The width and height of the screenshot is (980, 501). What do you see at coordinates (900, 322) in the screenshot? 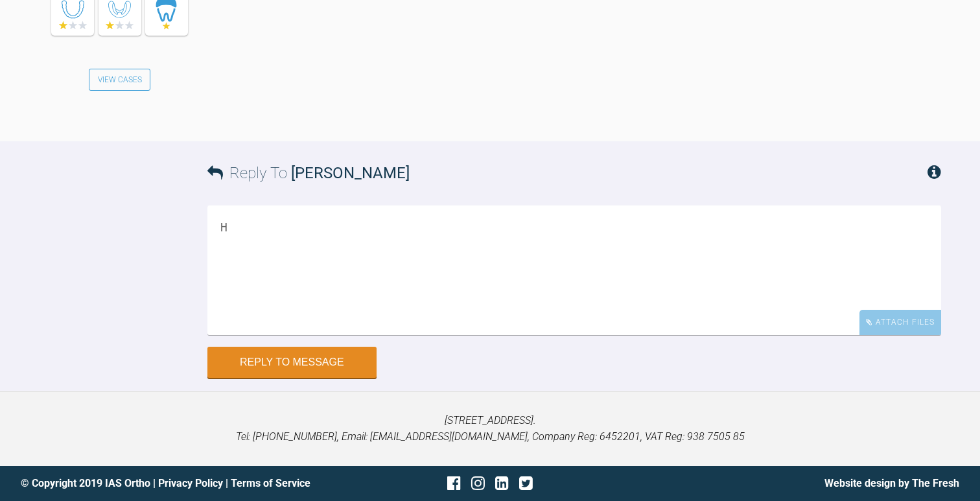
I see `div: Attach Files` at bounding box center [900, 322].